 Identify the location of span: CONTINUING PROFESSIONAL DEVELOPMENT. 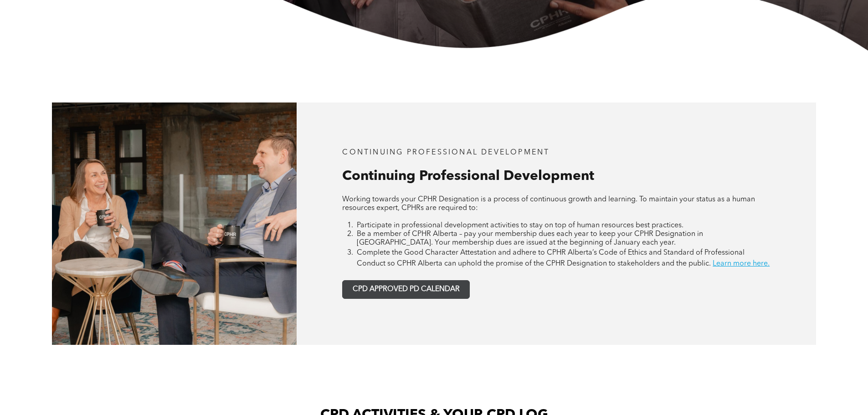
(446, 152).